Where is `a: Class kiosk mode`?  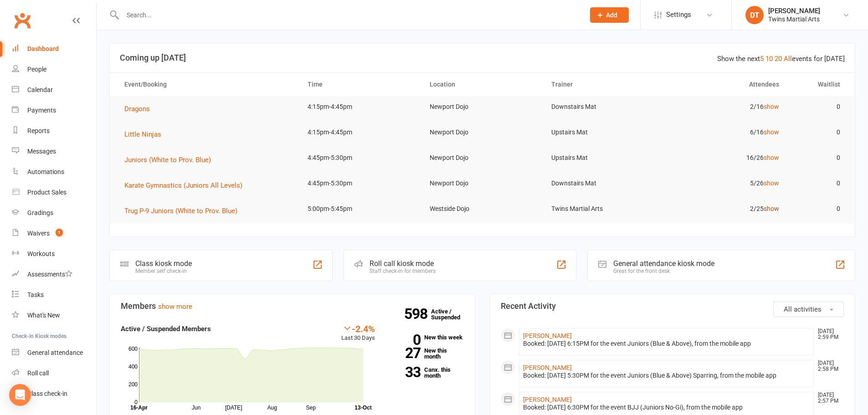 a: Class kiosk mode is located at coordinates (53, 394).